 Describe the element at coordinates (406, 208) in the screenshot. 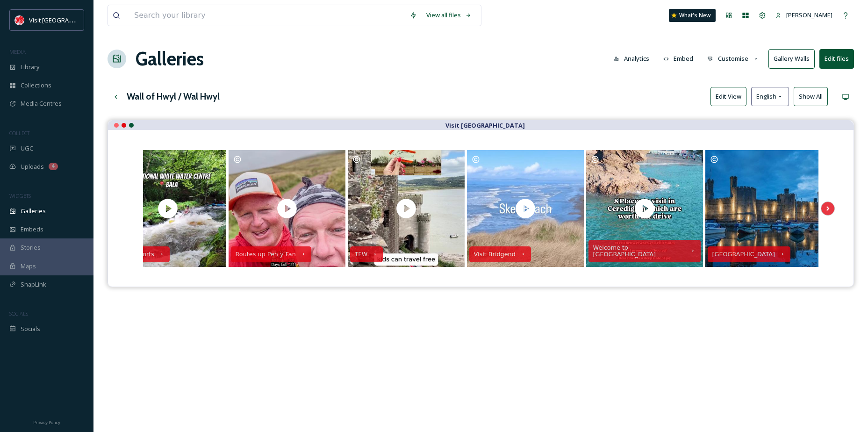

I see `a: TFWEnjoy free kids’ travel and half-price history in Cymru! 🏴󠁧󠁢󠁷󠁬󠁳󠁿🏰 | @transport_wales @cadwcymr...` at that location.